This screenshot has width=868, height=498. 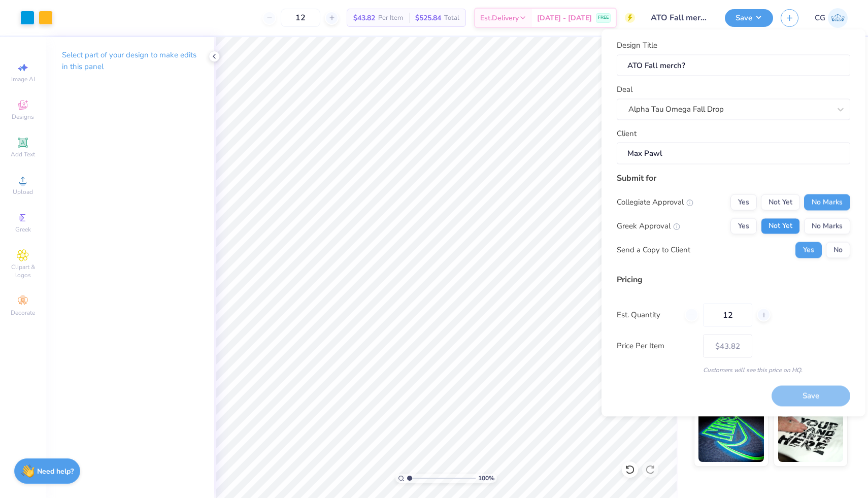 I want to click on img: Carlee Gerke, so click(x=838, y=18).